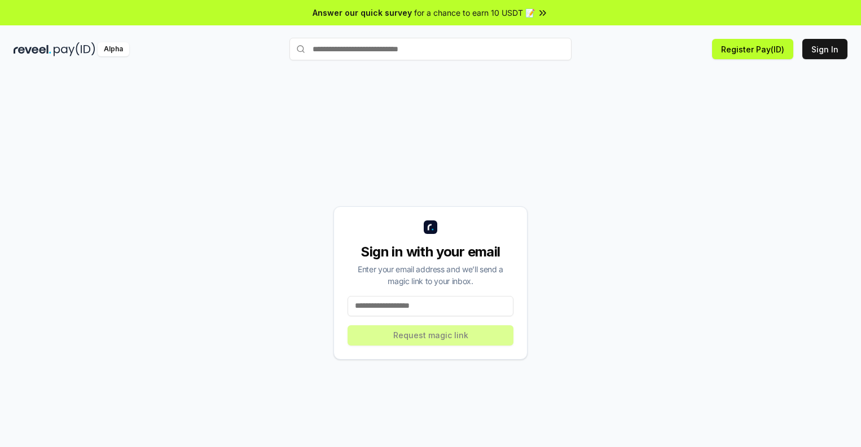 Image resolution: width=861 pixels, height=447 pixels. Describe the element at coordinates (752, 49) in the screenshot. I see `button: Register Pay(ID)` at that location.